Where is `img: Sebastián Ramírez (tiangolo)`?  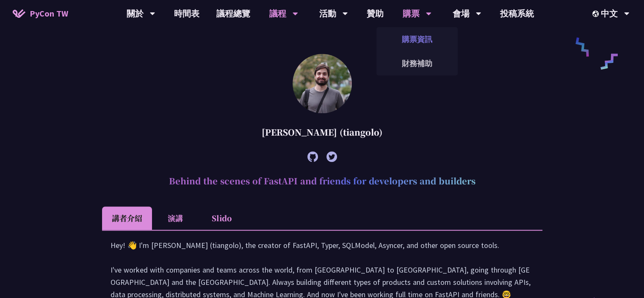
img: Sebastián Ramírez (tiangolo) is located at coordinates (322, 83).